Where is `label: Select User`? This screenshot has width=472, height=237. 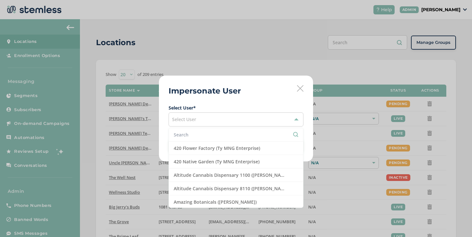 label: Select User is located at coordinates (236, 108).